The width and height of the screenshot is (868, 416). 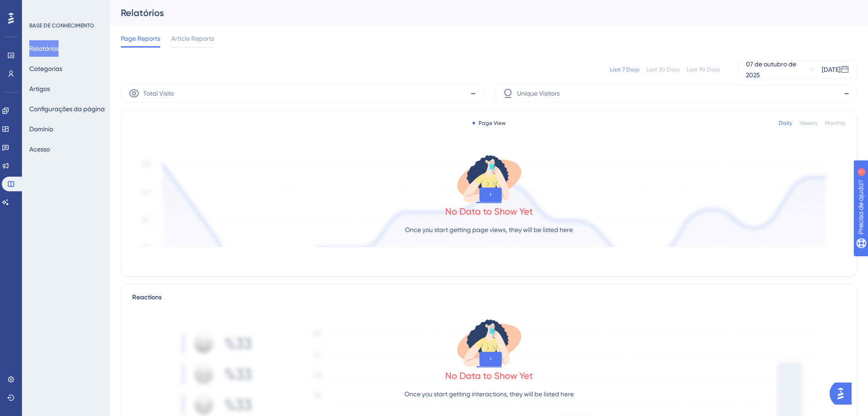 I want to click on div: BASE DE CONHECIMENTO, so click(x=62, y=25).